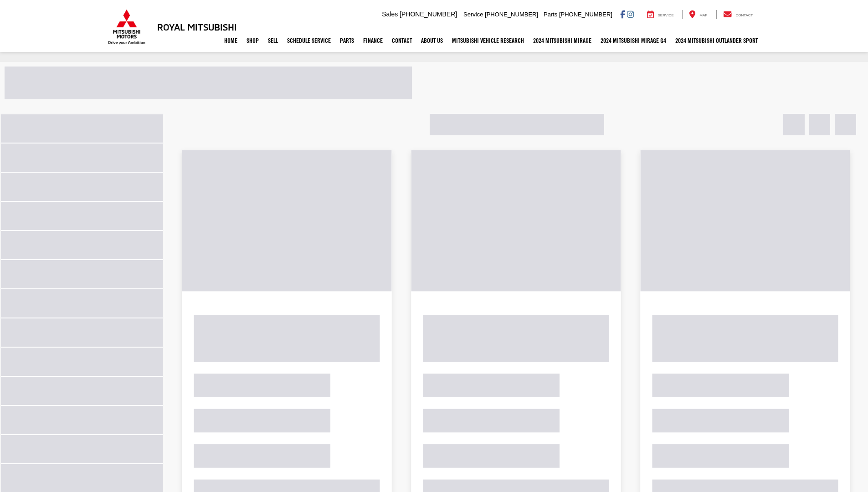 Image resolution: width=868 pixels, height=492 pixels. What do you see at coordinates (698, 15) in the screenshot?
I see `a: Map` at bounding box center [698, 15].